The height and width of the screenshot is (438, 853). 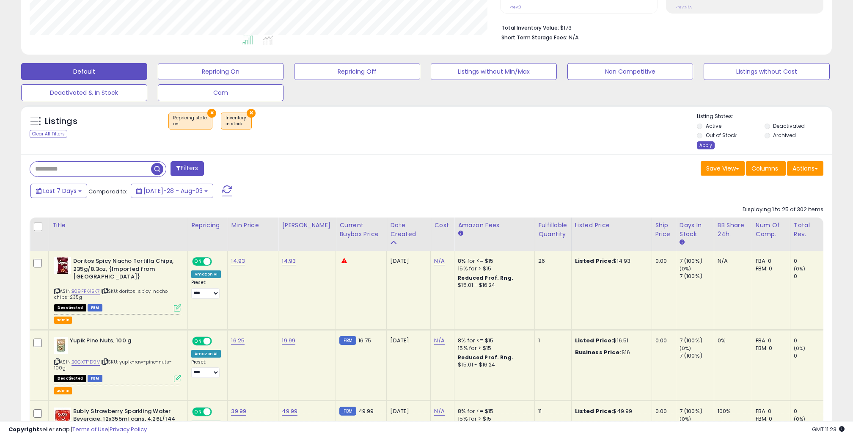 What do you see at coordinates (485, 357) in the screenshot?
I see `b: Reduced Prof. Rng.` at bounding box center [485, 357].